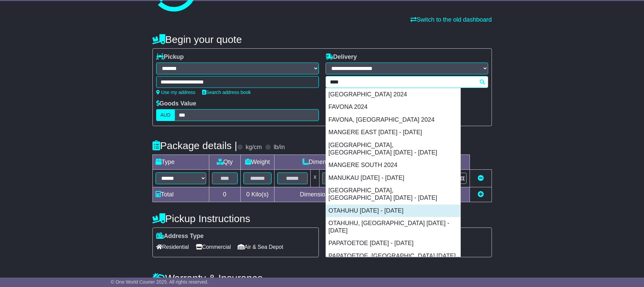 The image size is (644, 287). I want to click on label: lb/in, so click(279, 148).